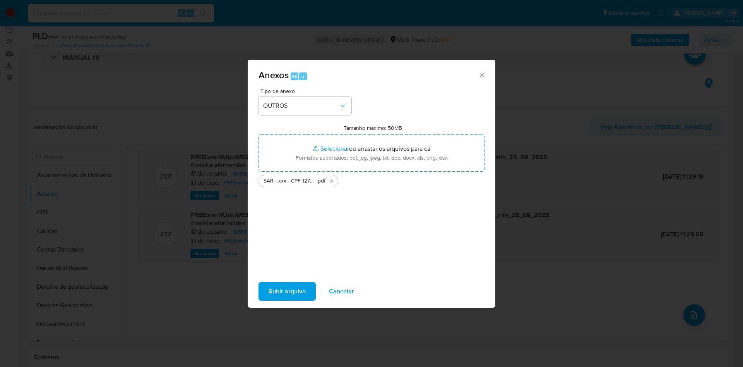 The image size is (743, 367). What do you see at coordinates (307, 91) in the screenshot?
I see `span: Tipo de anexo` at bounding box center [307, 91].